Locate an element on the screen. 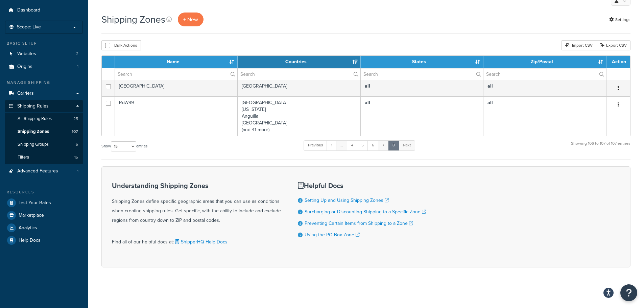 The image size is (644, 308). li: Shipping Groups is located at coordinates (44, 144).